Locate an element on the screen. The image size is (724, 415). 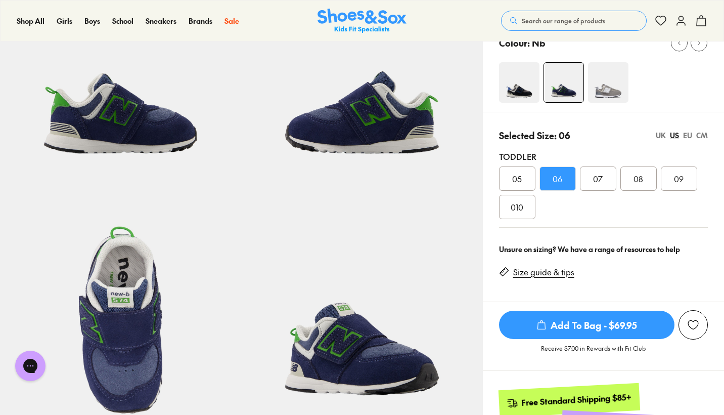
span: 09 is located at coordinates (679, 179).